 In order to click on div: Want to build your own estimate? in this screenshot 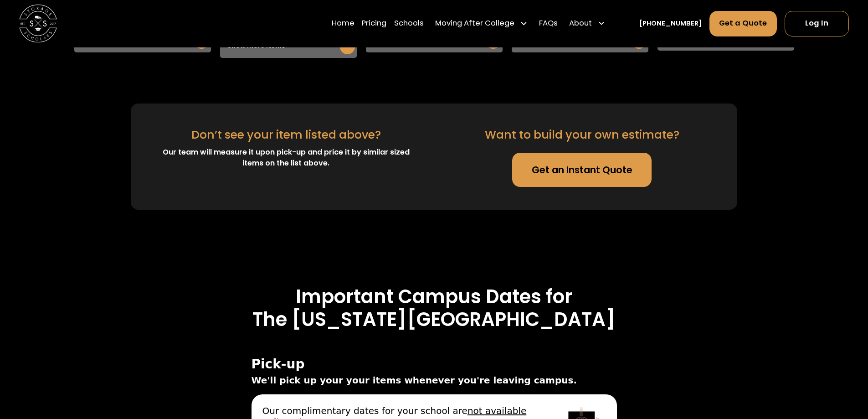, I will do `click(582, 134)`.